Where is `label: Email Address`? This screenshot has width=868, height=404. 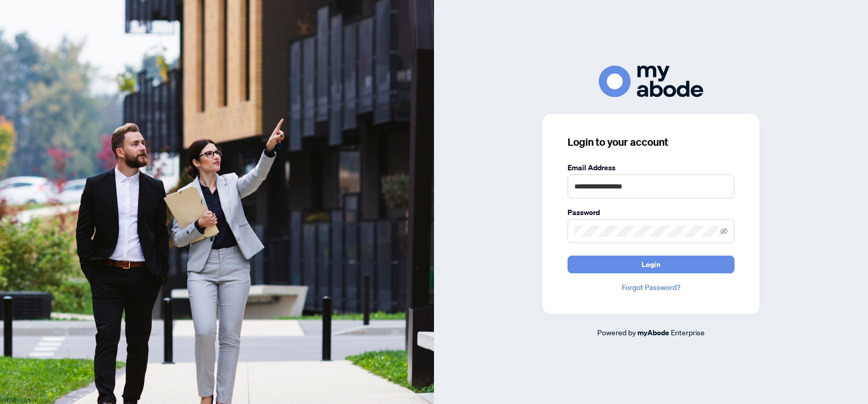
label: Email Address is located at coordinates (651, 168).